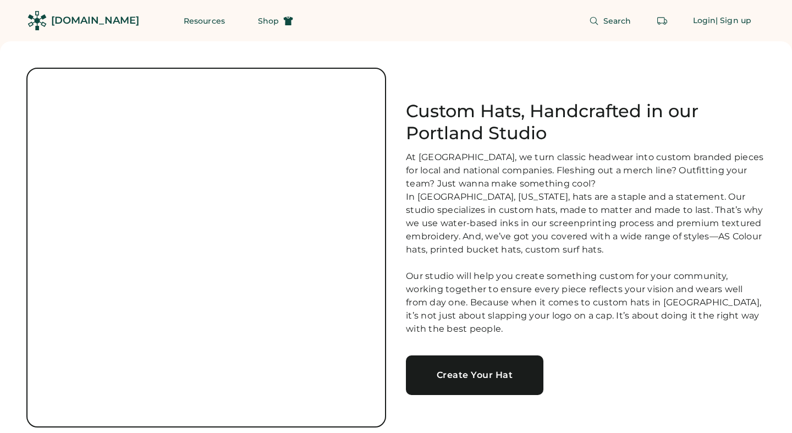 The image size is (792, 433). What do you see at coordinates (474, 375) in the screenshot?
I see `a: Create Your Hat` at bounding box center [474, 375].